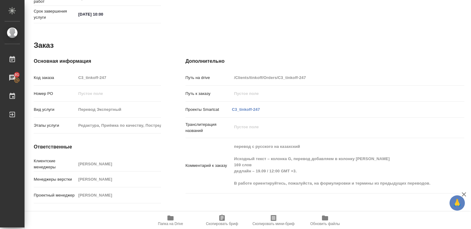 This screenshot has height=229, width=471. What do you see at coordinates (209, 94) in the screenshot?
I see `p: Путь к заказу` at bounding box center [209, 94].